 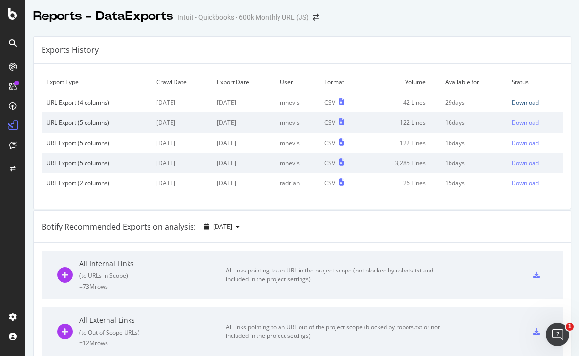 What do you see at coordinates (473, 103) in the screenshot?
I see `td: 29 days` at bounding box center [473, 103].